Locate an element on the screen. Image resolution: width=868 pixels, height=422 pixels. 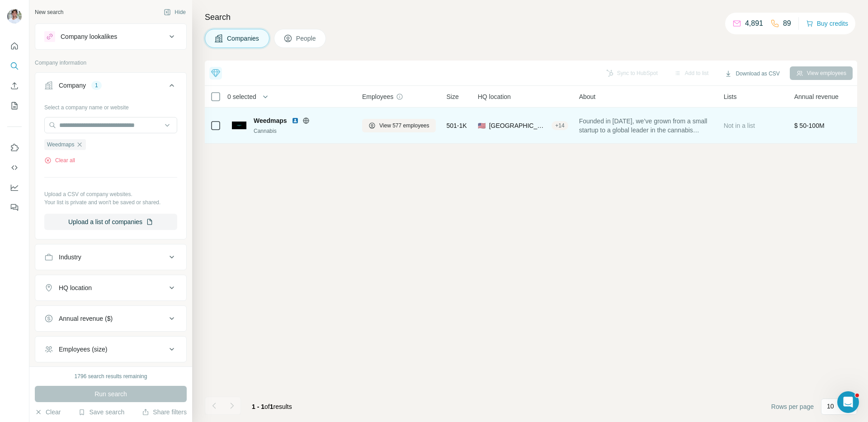
h4: Search is located at coordinates (531, 18).